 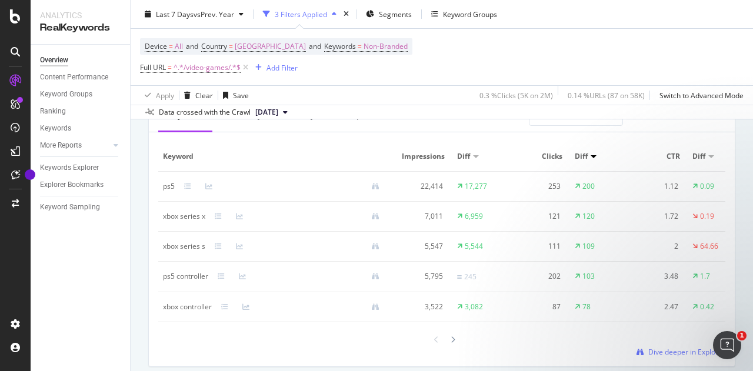 I want to click on button: Last 7 DaysvsPrev. Year, so click(x=194, y=14).